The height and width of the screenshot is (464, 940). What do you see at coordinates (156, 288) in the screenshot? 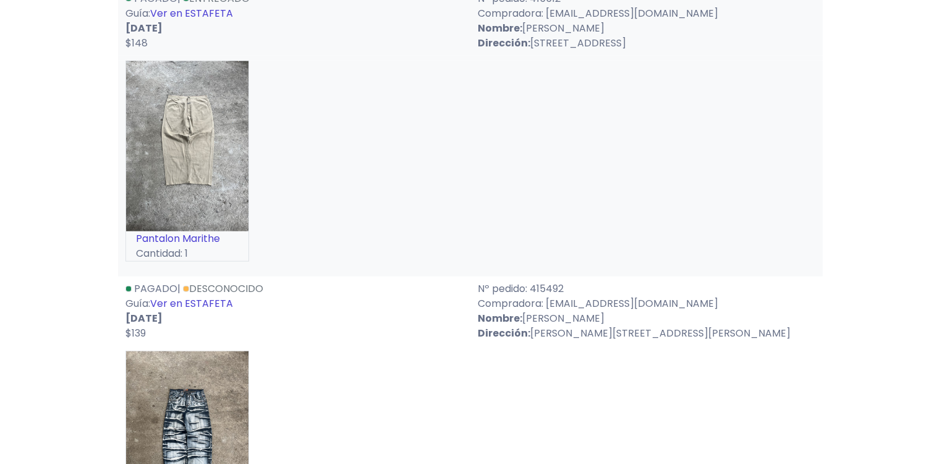
I see `span: Pagado` at bounding box center [156, 288].